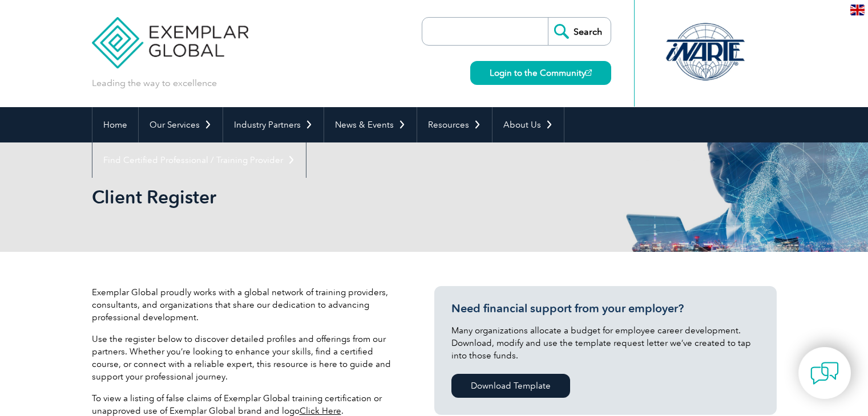 Image resolution: width=868 pixels, height=416 pixels. I want to click on input: Search, so click(579, 31).